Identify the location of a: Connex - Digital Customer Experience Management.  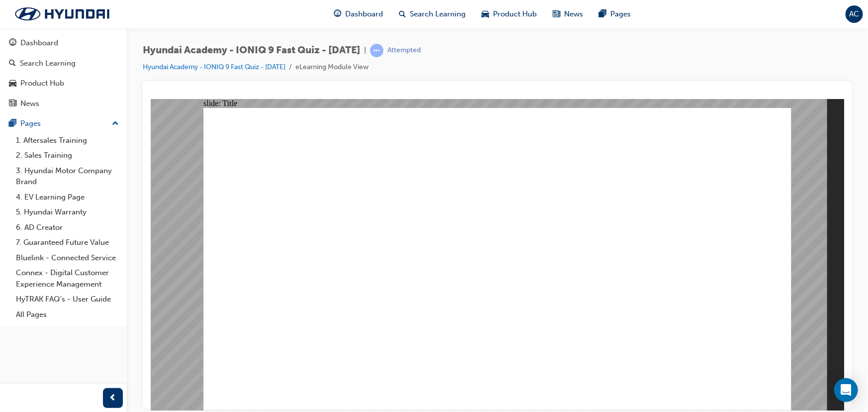
(67, 278).